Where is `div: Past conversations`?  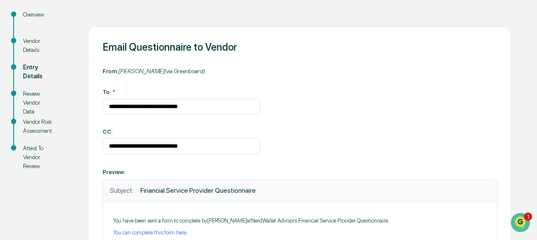
div: Past conversations is located at coordinates (33, 114).